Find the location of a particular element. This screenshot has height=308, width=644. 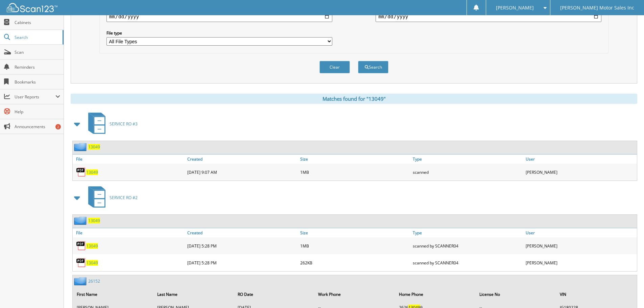

label: File type is located at coordinates (220, 33).